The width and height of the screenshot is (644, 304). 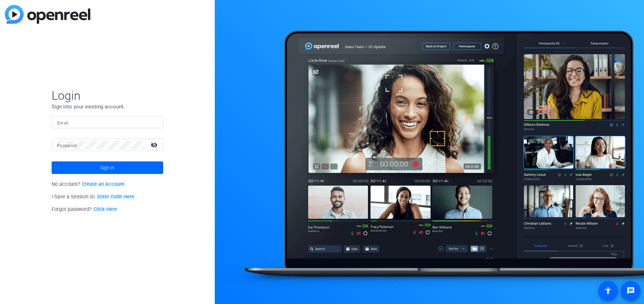 I want to click on mat-label: Email, so click(x=63, y=123).